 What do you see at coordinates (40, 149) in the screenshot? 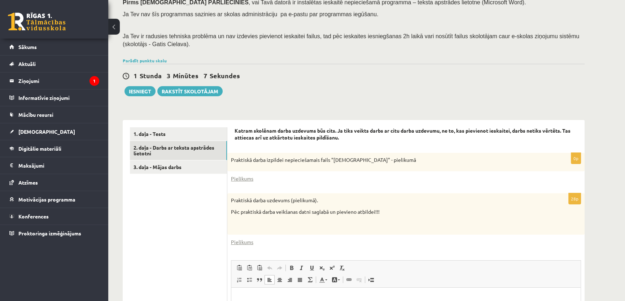
I see `span: Digitālie materiāli` at bounding box center [40, 149].